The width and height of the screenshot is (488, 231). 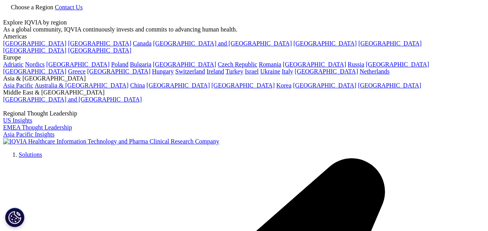 What do you see at coordinates (32, 7) in the screenshot?
I see `span: Choose a Region` at bounding box center [32, 7].